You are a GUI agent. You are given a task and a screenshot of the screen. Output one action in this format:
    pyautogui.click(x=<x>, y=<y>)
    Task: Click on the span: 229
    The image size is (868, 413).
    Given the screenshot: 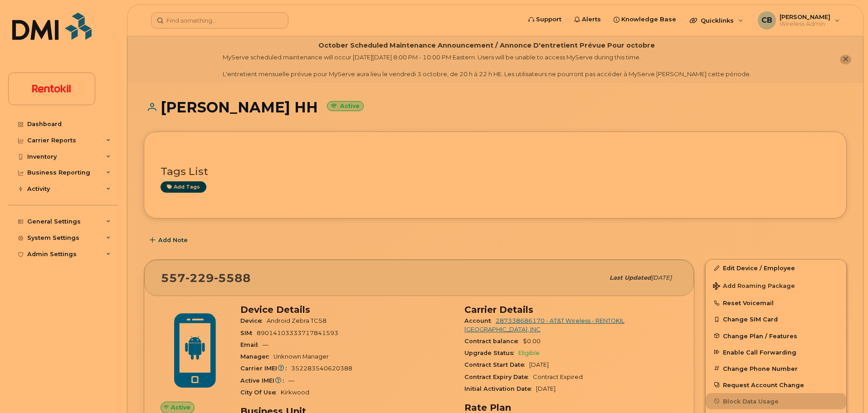 What is the action you would take?
    pyautogui.click(x=199, y=278)
    